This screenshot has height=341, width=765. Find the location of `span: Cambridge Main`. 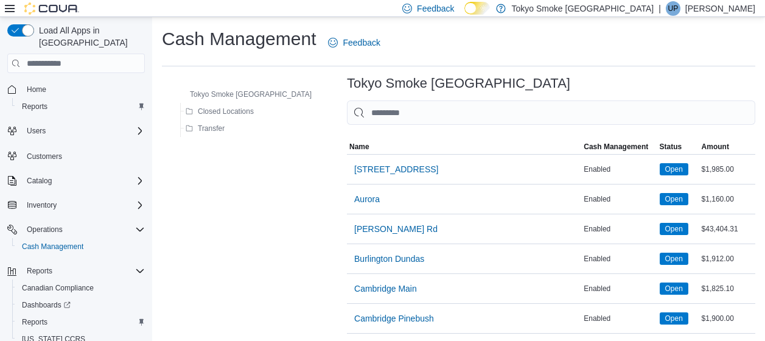

span: Cambridge Main is located at coordinates (385, 289).